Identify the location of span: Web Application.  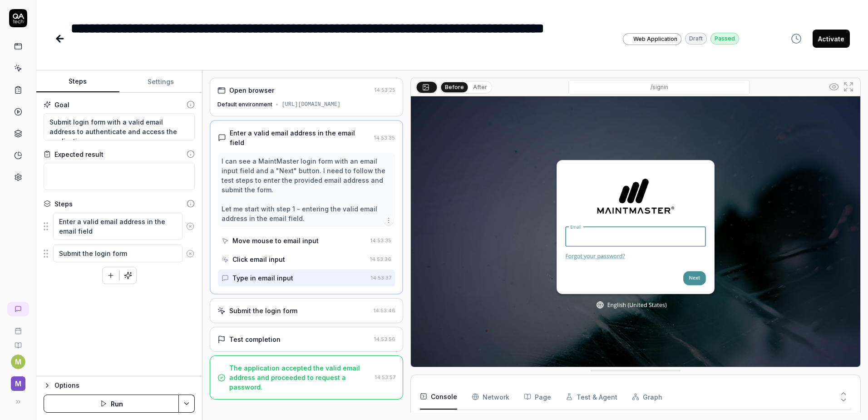
(655, 39).